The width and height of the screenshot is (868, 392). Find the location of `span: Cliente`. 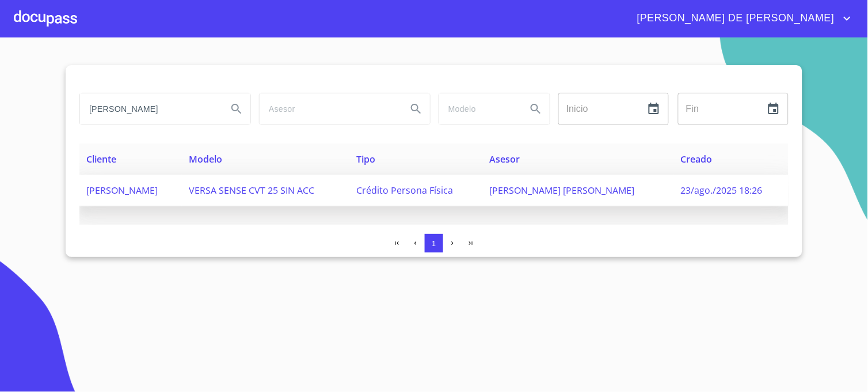

span: Cliente is located at coordinates (101, 159).